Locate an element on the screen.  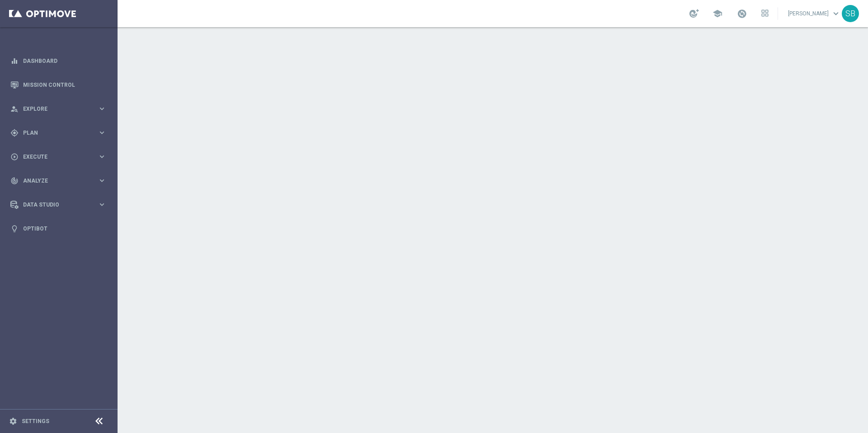
i: equalizer is located at coordinates (15, 61).